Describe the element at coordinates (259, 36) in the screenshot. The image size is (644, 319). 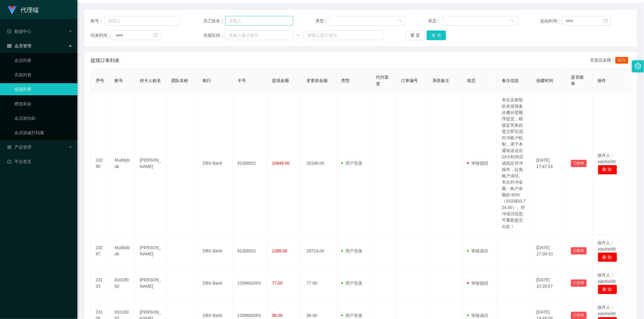
I see `input: 请输入最小值为` at that location.